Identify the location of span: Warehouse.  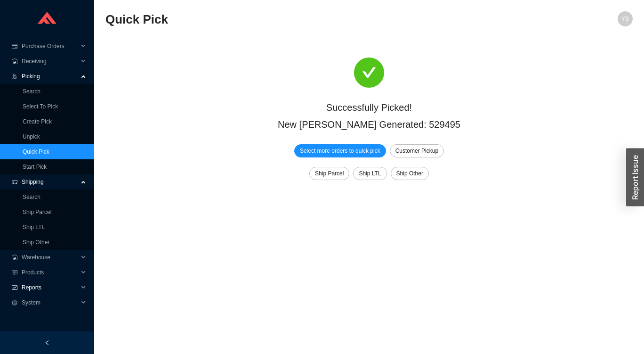
(50, 258).